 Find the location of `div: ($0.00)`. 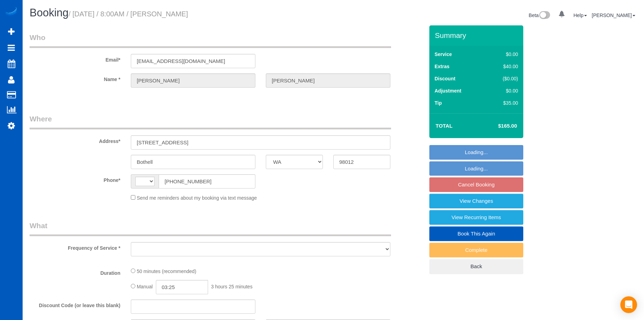

div: ($0.00) is located at coordinates (503, 78).